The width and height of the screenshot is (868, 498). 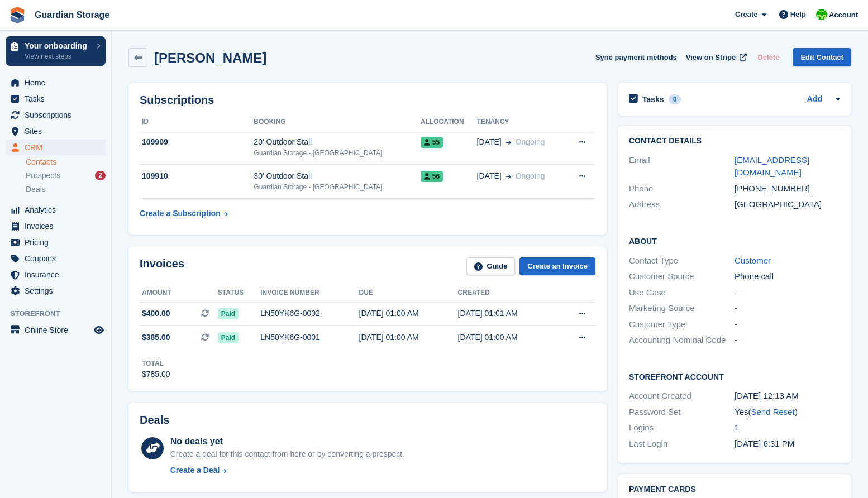 I want to click on h2: Tasks, so click(x=653, y=99).